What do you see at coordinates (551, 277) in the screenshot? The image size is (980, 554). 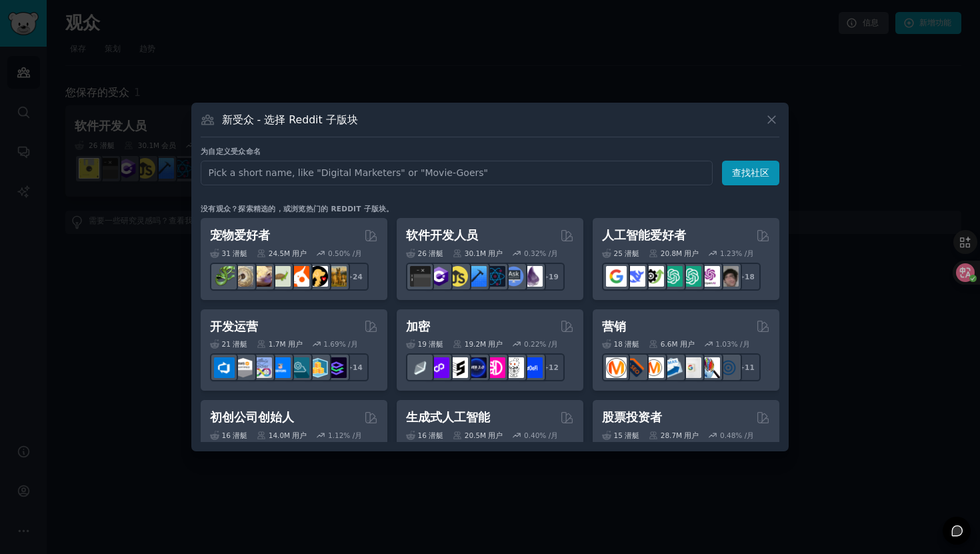 I see `div: + 19` at bounding box center [551, 277].